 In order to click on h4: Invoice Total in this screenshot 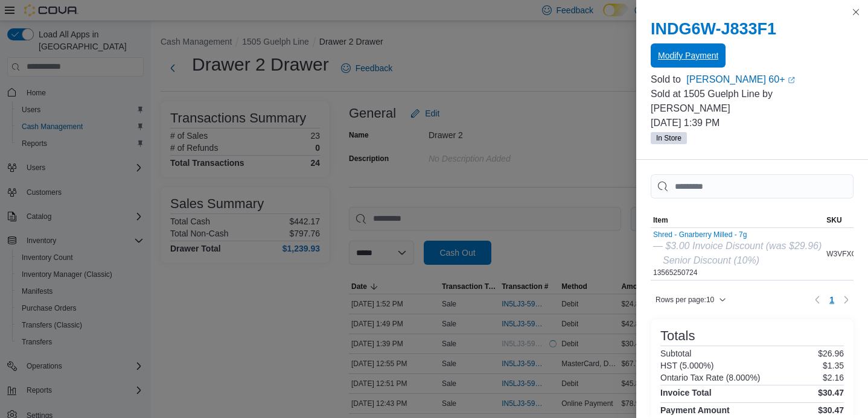, I will do `click(685, 393)`.